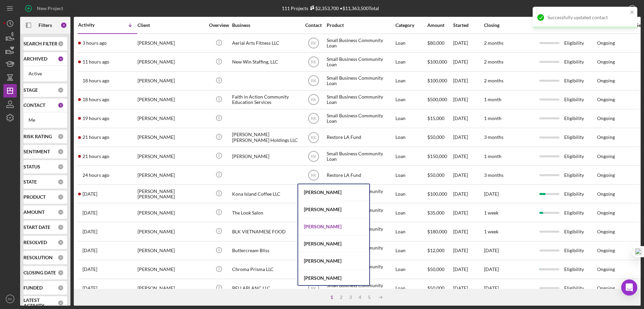 This screenshot has width=644, height=309. What do you see at coordinates (96, 99) in the screenshot?
I see `time: 2025-10-02 23:56` at bounding box center [96, 99].